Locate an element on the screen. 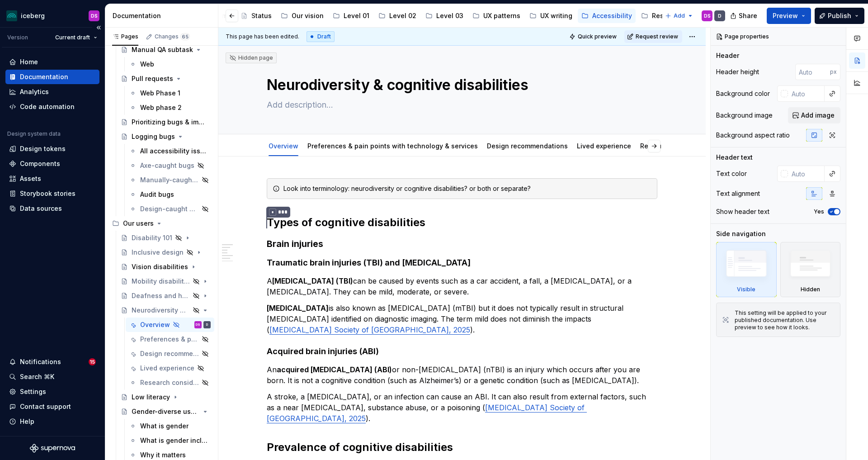 The image size is (868, 460). a: Gender-diverse users is located at coordinates (166, 411).